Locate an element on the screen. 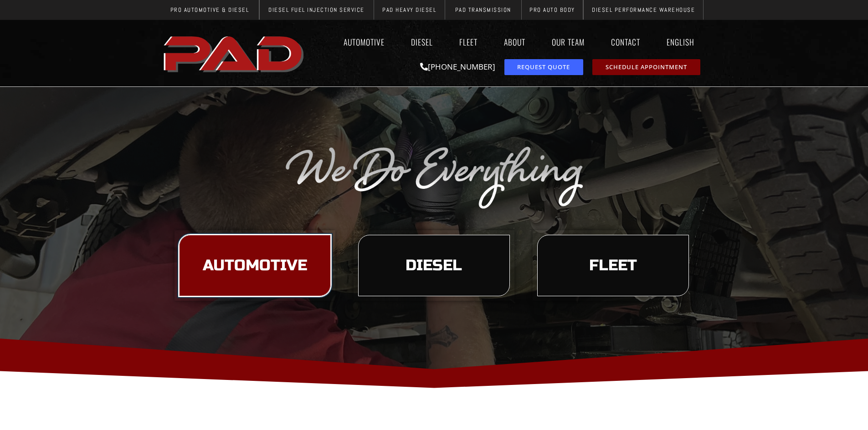 The image size is (868, 430). span: PAD Transmission is located at coordinates (483, 9).